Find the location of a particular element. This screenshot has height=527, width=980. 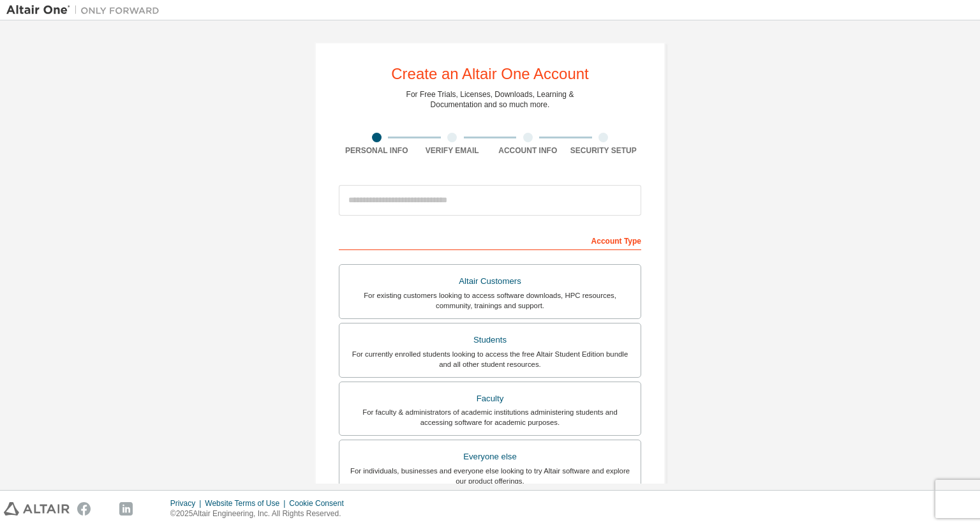

div: Account Info is located at coordinates (528, 151).